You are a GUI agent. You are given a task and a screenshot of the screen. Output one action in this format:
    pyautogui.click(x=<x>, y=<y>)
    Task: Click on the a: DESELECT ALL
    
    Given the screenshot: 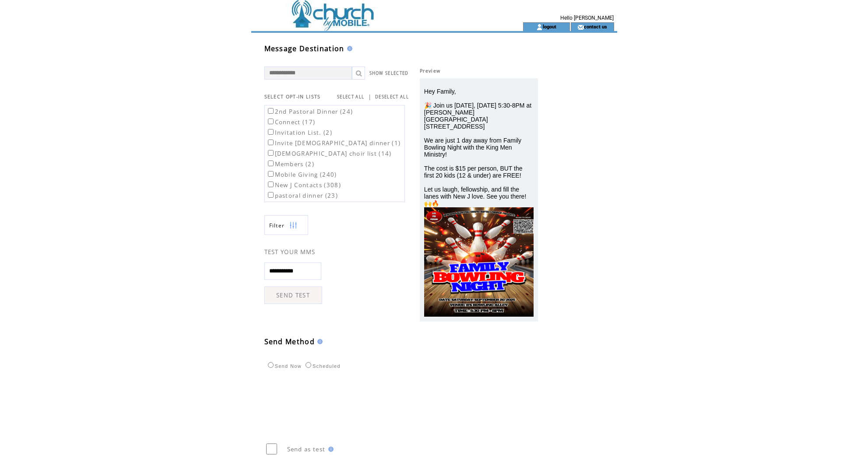 What is the action you would take?
    pyautogui.click(x=392, y=97)
    